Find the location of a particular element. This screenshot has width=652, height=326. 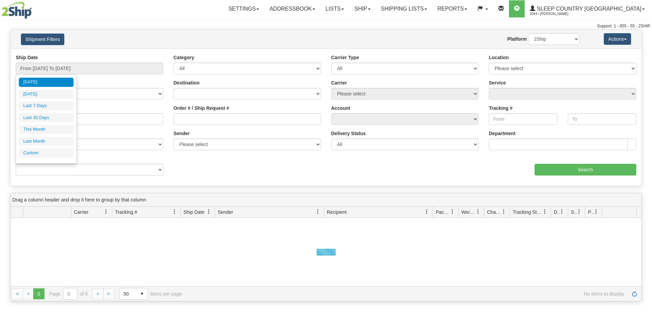

label: Service is located at coordinates (497, 83).